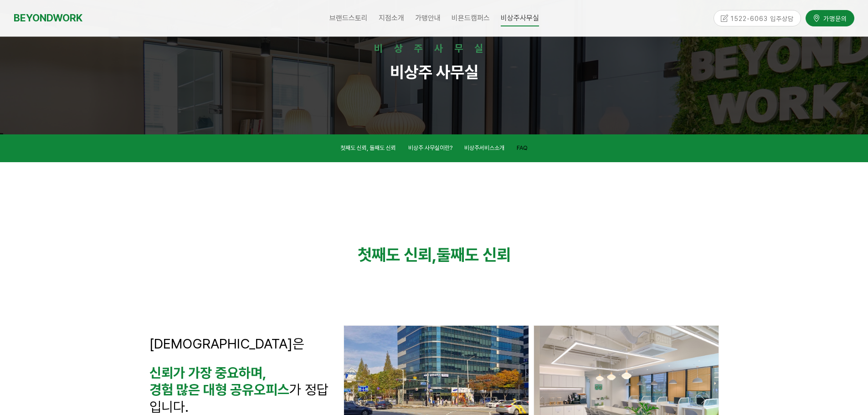  Describe the element at coordinates (473, 255) in the screenshot. I see `strong: 둘째도 신뢰` at that location.